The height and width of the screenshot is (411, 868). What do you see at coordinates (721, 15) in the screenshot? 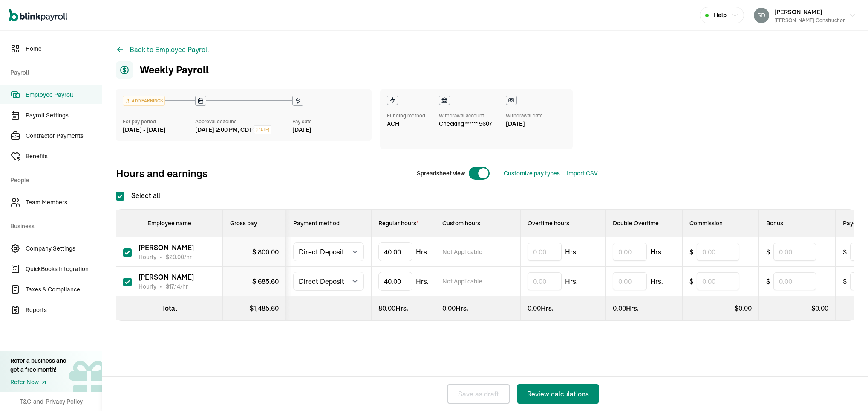
I see `span: Help` at bounding box center [721, 15].